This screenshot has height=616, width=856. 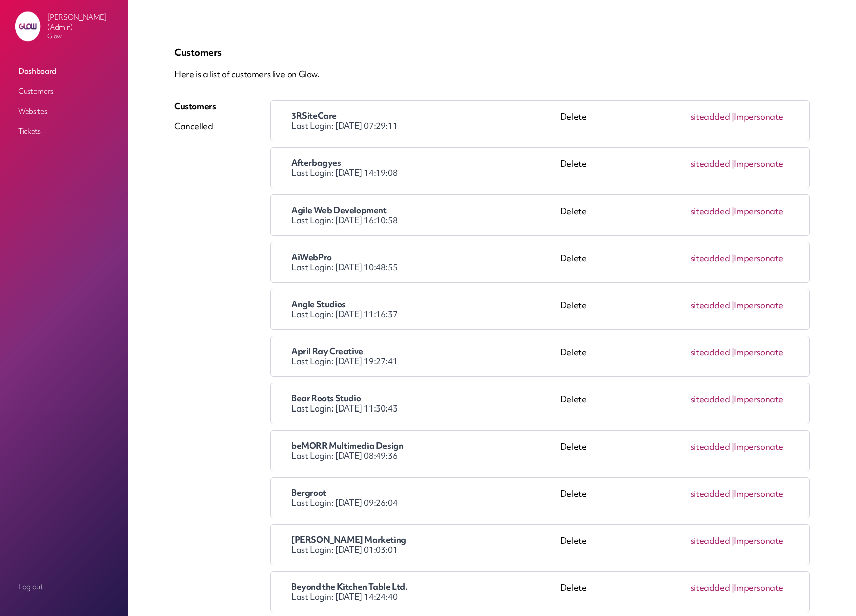 I want to click on span: Beyond the Kitchen Table Ltd., so click(x=349, y=586).